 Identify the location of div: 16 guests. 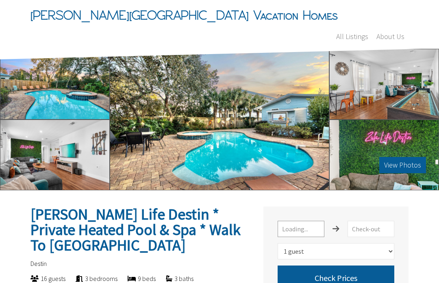
(43, 279).